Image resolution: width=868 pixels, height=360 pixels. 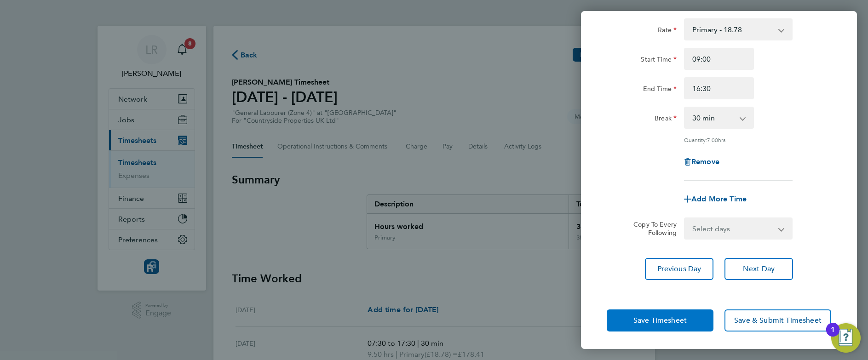 What do you see at coordinates (660, 90) in the screenshot?
I see `label: End Time` at bounding box center [660, 90].